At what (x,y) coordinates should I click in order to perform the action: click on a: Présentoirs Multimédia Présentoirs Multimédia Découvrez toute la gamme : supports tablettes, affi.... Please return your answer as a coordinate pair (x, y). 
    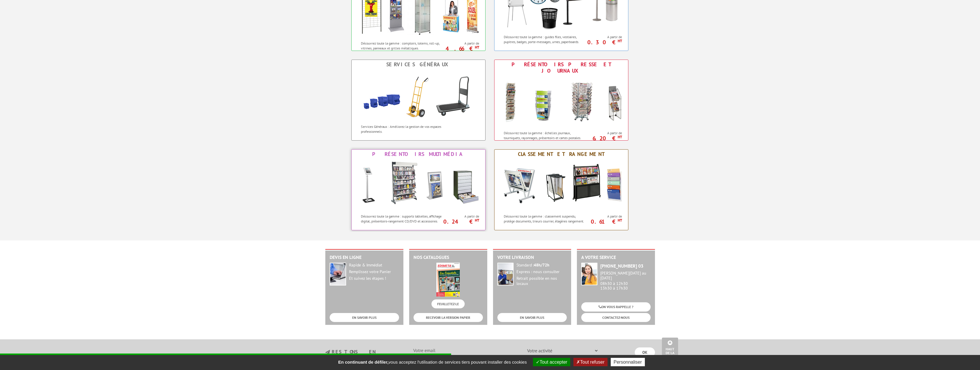
    Looking at the image, I should click on (418, 190).